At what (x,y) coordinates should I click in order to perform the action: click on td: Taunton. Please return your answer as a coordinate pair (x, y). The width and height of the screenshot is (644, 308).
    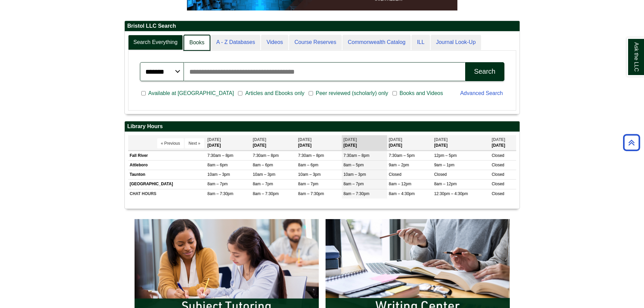
    Looking at the image, I should click on (167, 175).